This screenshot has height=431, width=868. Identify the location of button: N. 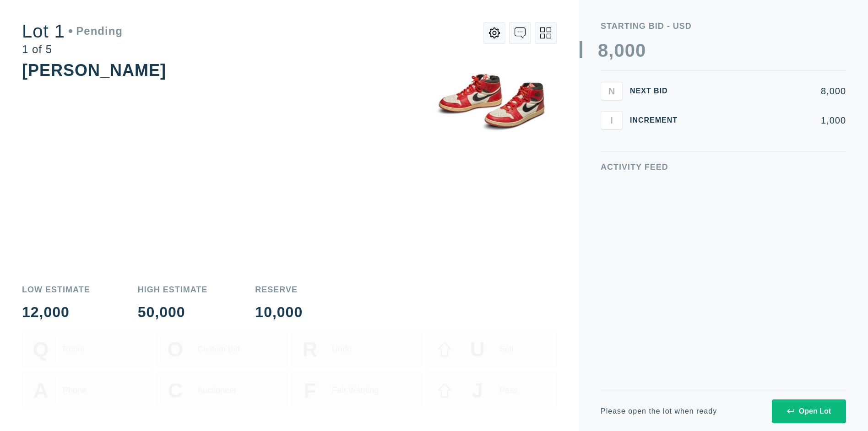
(612, 91).